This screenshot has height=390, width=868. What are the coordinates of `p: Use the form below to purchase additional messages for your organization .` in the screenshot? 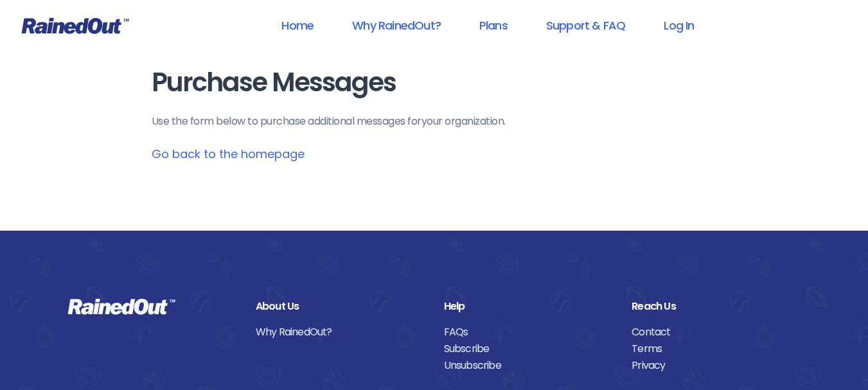 It's located at (434, 121).